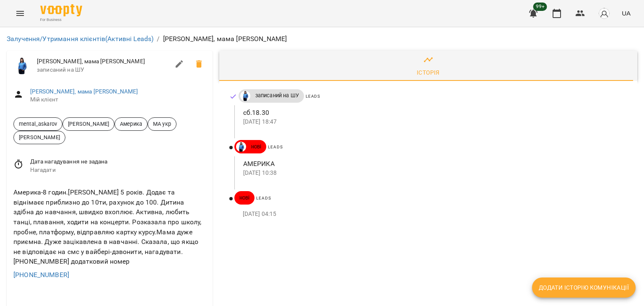 This screenshot has height=306, width=644. Describe the element at coordinates (434, 164) in the screenshot. I see `p: АМЕРИКА` at that location.